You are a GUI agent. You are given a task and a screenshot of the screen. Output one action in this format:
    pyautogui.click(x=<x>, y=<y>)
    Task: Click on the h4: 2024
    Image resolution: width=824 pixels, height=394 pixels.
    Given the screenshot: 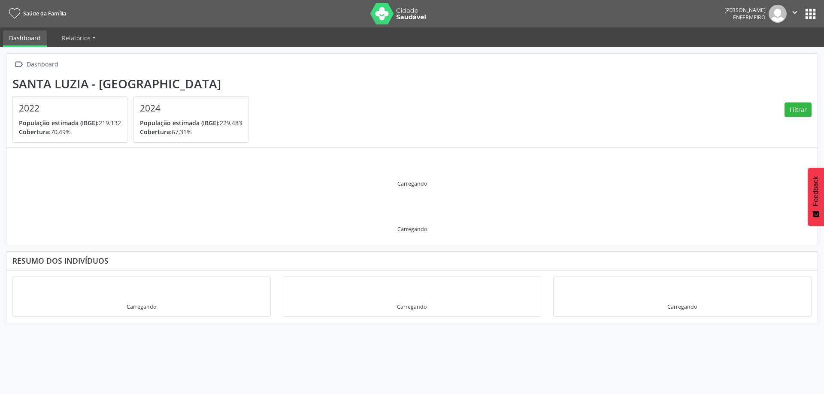 What is the action you would take?
    pyautogui.click(x=191, y=108)
    